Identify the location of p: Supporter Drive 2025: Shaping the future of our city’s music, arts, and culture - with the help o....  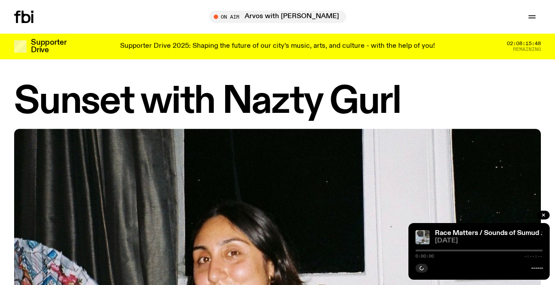
(278, 46).